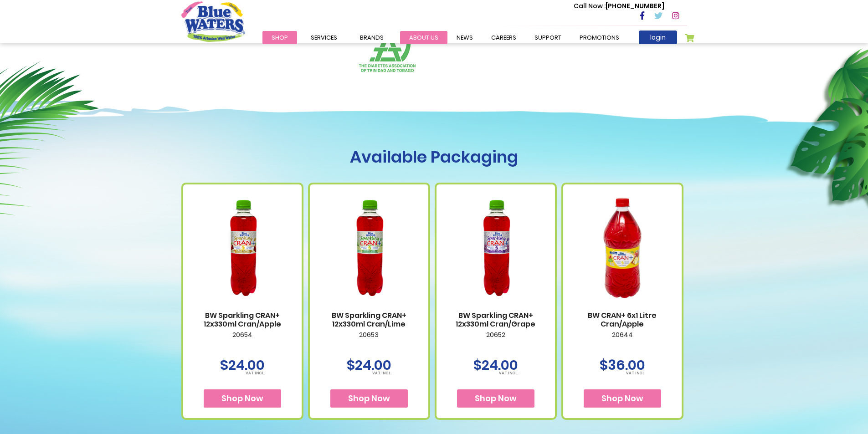 Image resolution: width=868 pixels, height=434 pixels. What do you see at coordinates (372, 38) in the screenshot?
I see `span: Brands` at bounding box center [372, 38].